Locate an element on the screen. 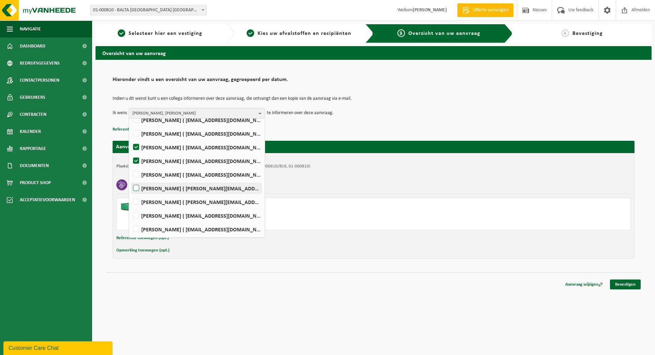  div: Ophalen en plaatsen lege container is located at coordinates (274, 215).